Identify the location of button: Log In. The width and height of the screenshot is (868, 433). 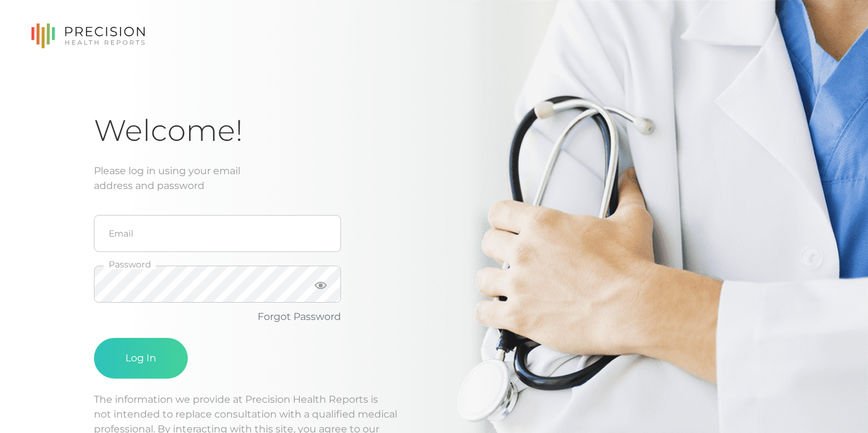
(141, 358).